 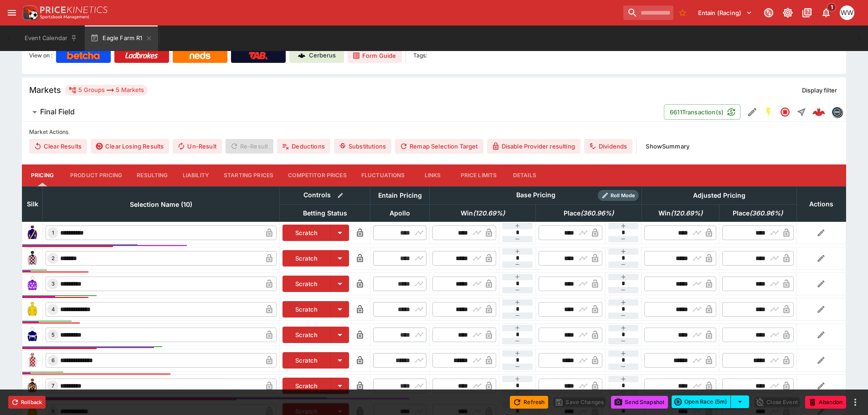 I want to click on button: Open Race (5m), so click(x=701, y=402).